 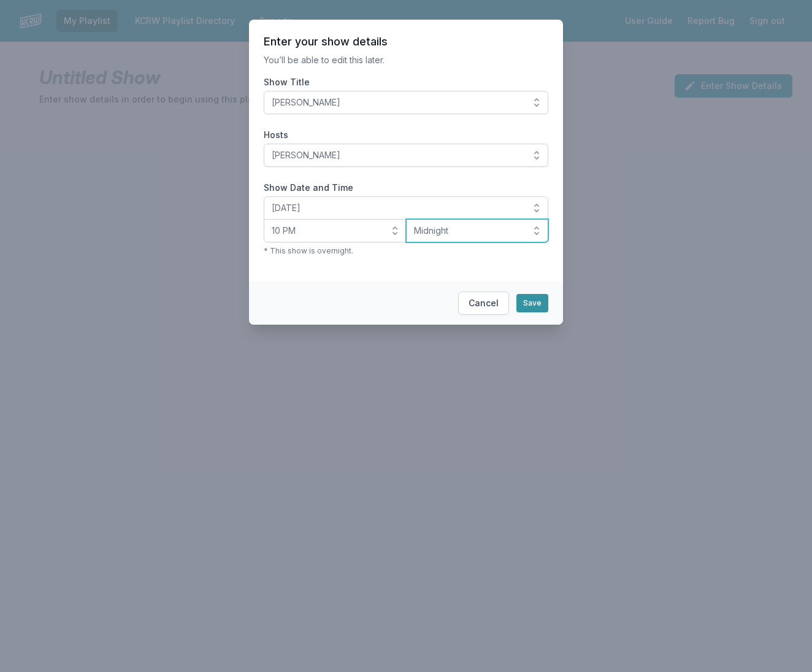 I want to click on span: * This show is overnight., so click(x=309, y=251).